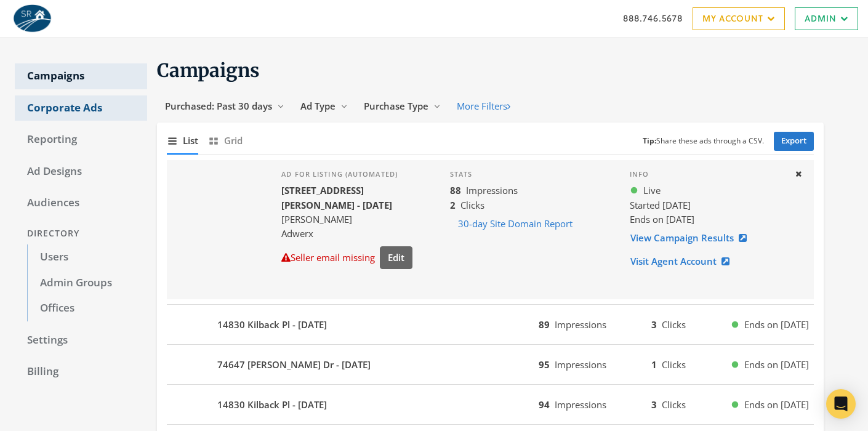 Image resolution: width=868 pixels, height=431 pixels. Describe the element at coordinates (81, 108) in the screenshot. I see `a: Corporate Ads` at that location.